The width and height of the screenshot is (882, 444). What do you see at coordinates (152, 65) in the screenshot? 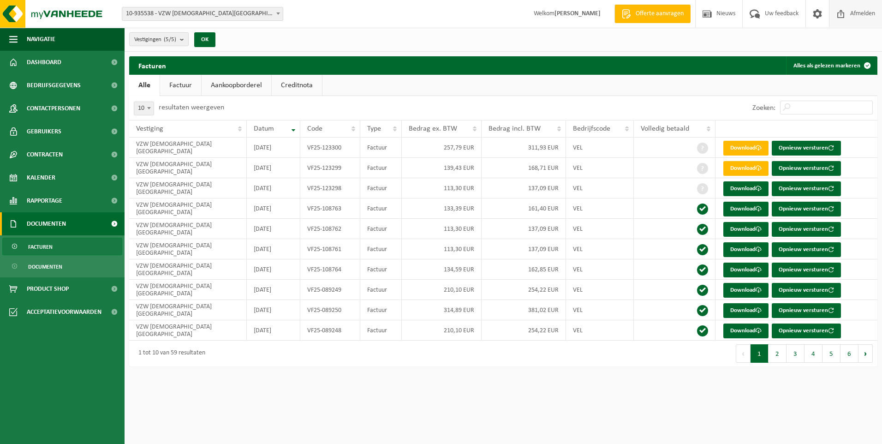
I see `h2: Facturen` at bounding box center [152, 65].